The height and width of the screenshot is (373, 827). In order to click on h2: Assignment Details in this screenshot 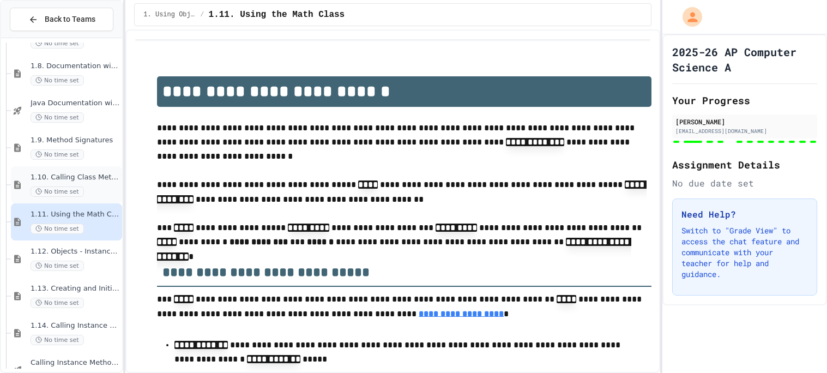, I will do `click(744, 165)`.